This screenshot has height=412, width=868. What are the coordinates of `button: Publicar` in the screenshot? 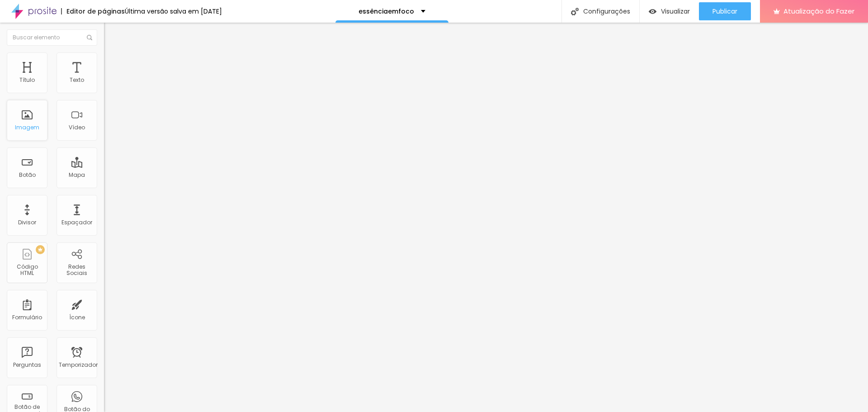 It's located at (724, 11).